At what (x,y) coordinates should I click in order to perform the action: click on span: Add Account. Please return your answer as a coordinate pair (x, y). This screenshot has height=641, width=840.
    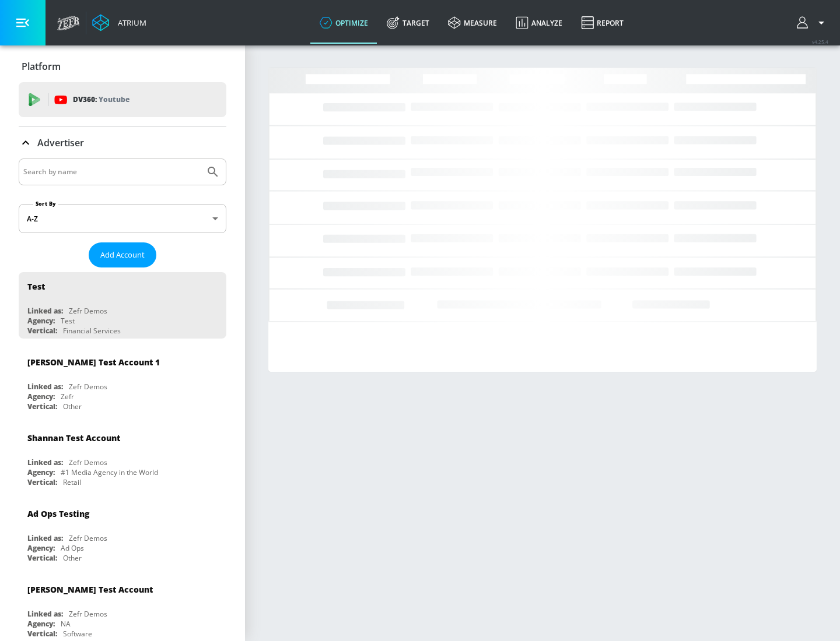
    Looking at the image, I should click on (123, 255).